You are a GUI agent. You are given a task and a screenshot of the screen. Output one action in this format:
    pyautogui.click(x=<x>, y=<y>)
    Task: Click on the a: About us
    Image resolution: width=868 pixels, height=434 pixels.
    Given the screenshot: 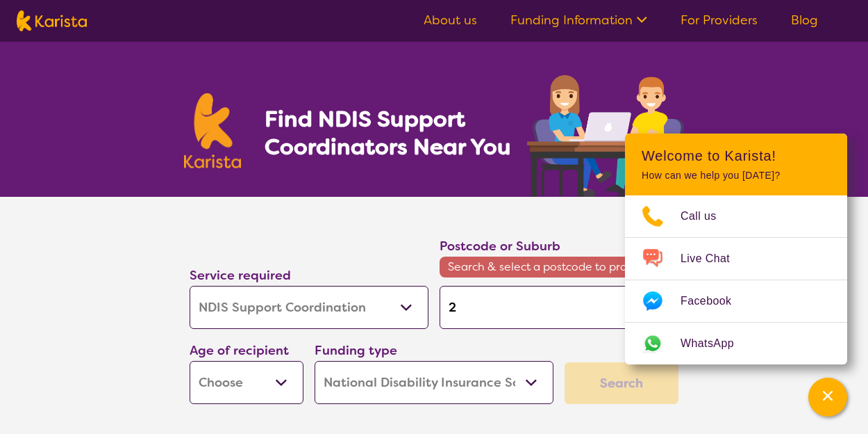 What is the action you would take?
    pyautogui.click(x=450, y=20)
    